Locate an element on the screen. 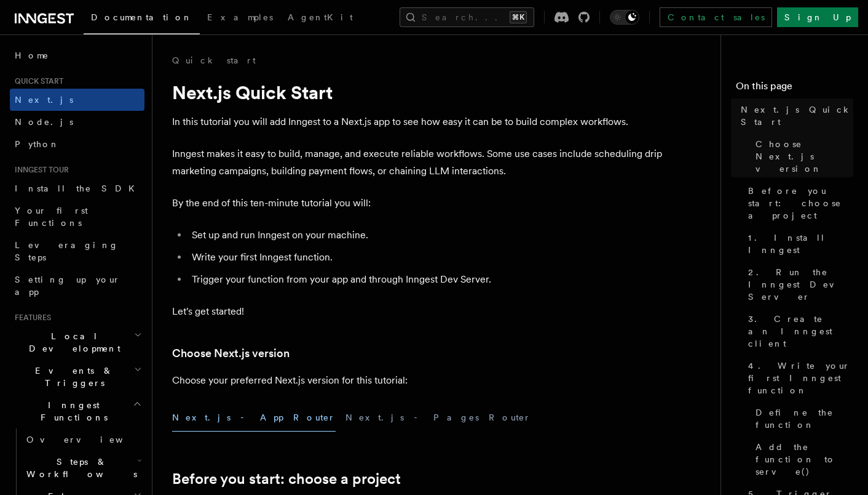 The height and width of the screenshot is (495, 868). h4: On this page is located at coordinates (794, 89).